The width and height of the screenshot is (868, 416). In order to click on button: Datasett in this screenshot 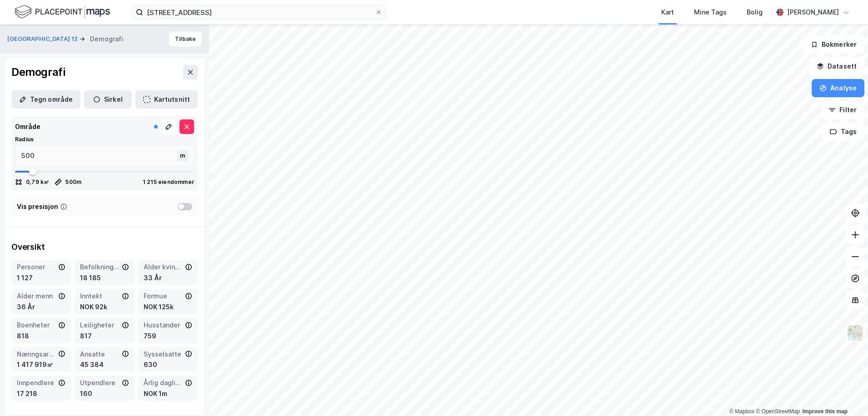, I will do `click(836, 66)`.